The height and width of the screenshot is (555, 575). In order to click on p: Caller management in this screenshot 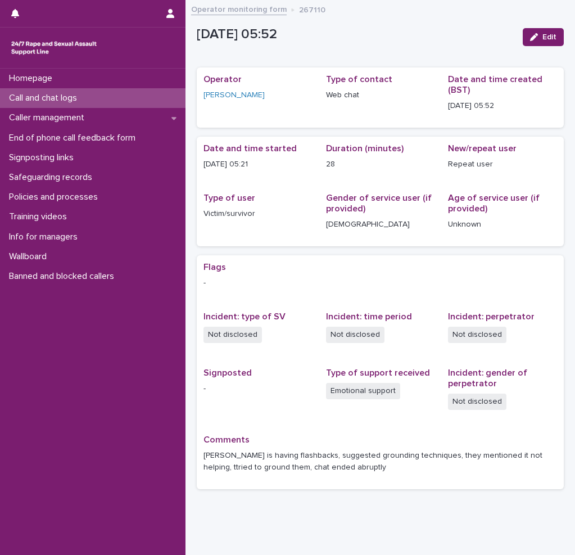, I will do `click(49, 117)`.